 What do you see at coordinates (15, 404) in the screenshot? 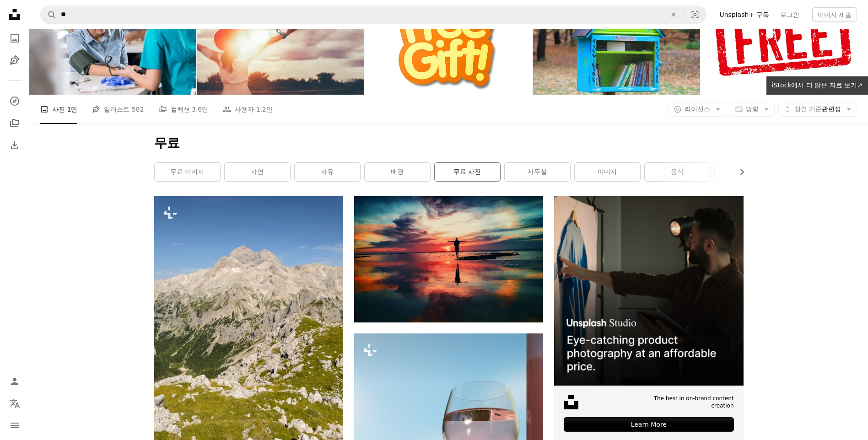
I see `button: 언어` at bounding box center [15, 404].